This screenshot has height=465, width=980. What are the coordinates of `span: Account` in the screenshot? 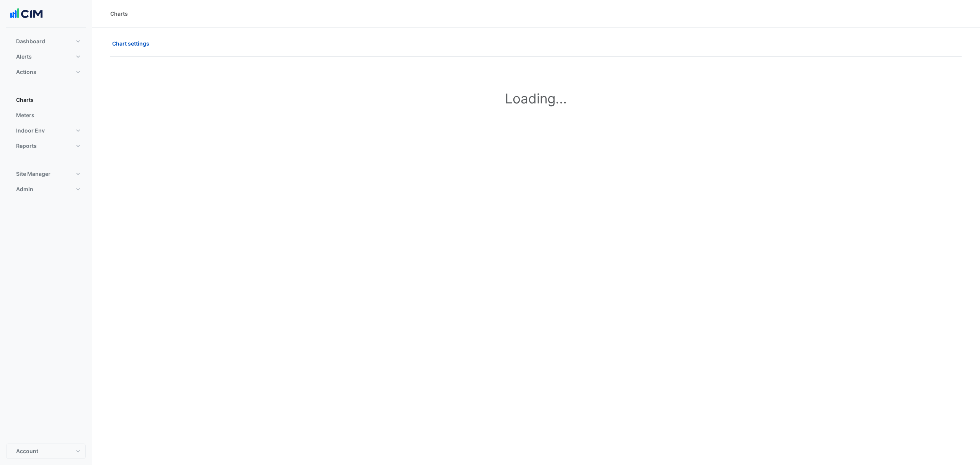 It's located at (27, 451).